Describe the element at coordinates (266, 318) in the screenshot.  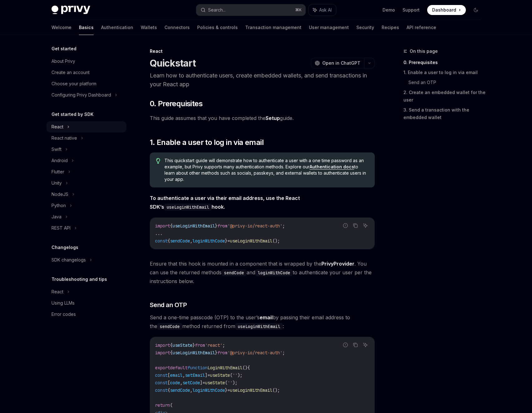
I see `strong: email` at that location.